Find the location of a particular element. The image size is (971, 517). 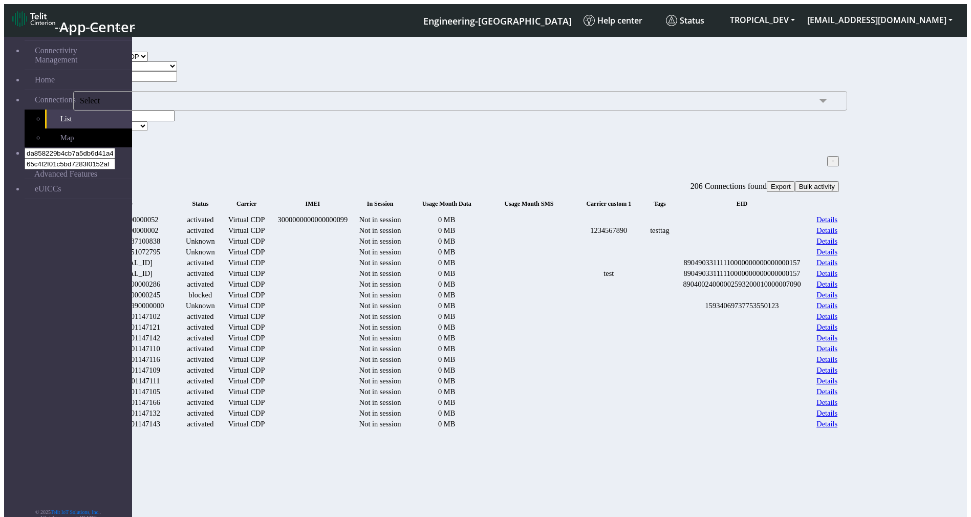

a: Status is located at coordinates (693, 20).